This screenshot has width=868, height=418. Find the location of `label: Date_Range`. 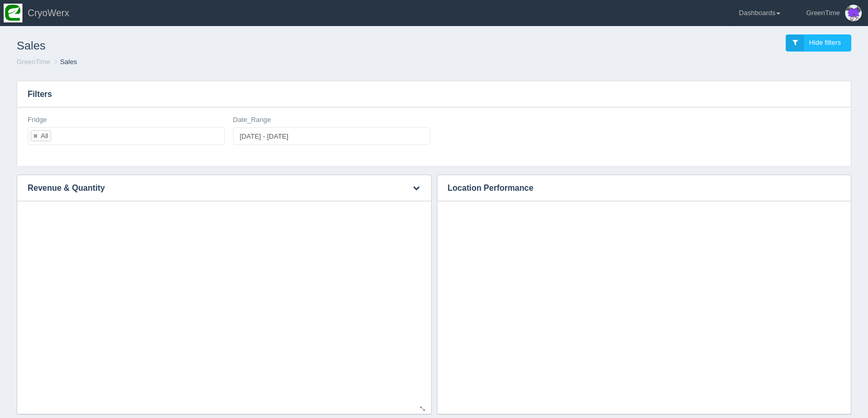

label: Date_Range is located at coordinates (252, 120).